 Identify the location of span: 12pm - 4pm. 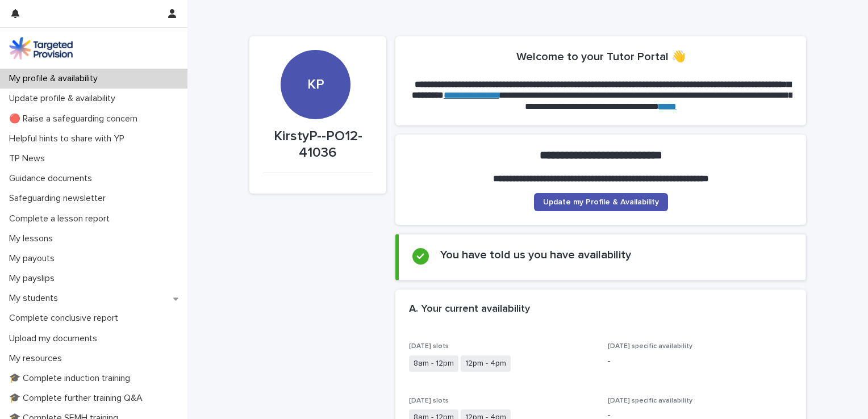
(486, 364).